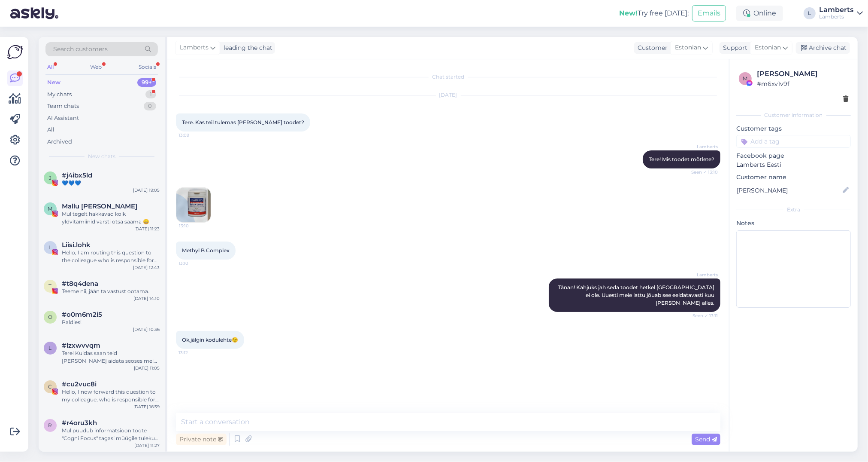 This screenshot has width=868, height=462. Describe the element at coordinates (81, 345) in the screenshot. I see `span: #lzxwvvqm` at that location.